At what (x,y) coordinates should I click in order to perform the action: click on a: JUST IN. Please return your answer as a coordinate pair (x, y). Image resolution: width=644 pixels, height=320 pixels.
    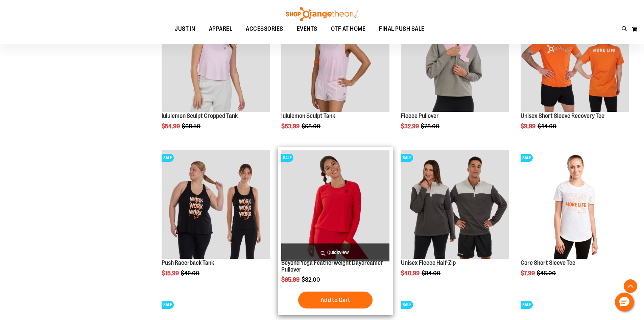
    Looking at the image, I should click on (185, 29).